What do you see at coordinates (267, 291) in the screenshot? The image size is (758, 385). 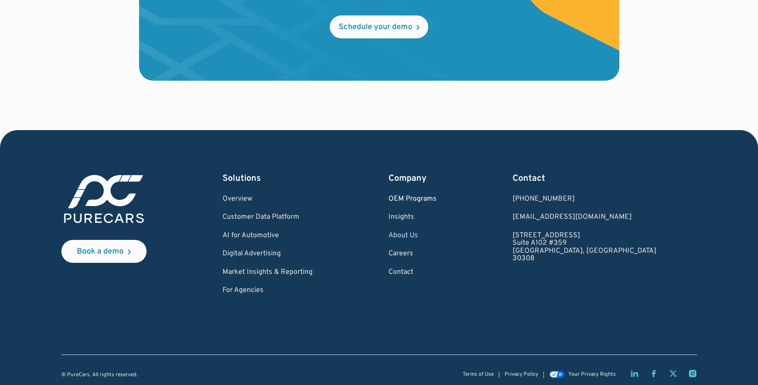 I see `a: For Agencies` at bounding box center [267, 291].